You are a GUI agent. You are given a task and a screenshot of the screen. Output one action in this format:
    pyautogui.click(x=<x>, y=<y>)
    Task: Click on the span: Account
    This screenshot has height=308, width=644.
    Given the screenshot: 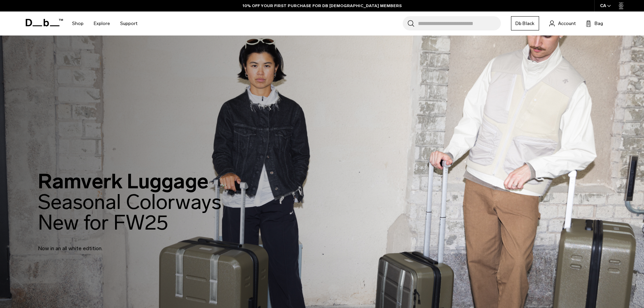 What is the action you would take?
    pyautogui.click(x=567, y=23)
    